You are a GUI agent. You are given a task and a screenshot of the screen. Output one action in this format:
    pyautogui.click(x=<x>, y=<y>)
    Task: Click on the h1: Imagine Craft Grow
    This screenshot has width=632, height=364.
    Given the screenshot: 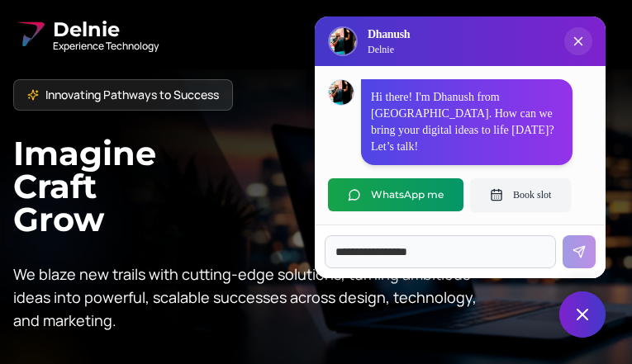 What is the action you would take?
    pyautogui.click(x=316, y=187)
    